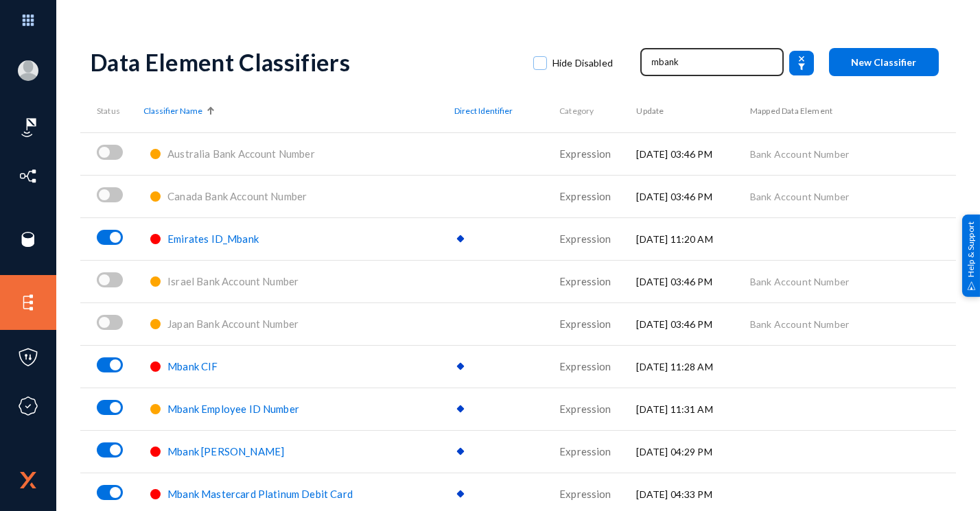 Image resolution: width=980 pixels, height=511 pixels. I want to click on th: Update, so click(693, 111).